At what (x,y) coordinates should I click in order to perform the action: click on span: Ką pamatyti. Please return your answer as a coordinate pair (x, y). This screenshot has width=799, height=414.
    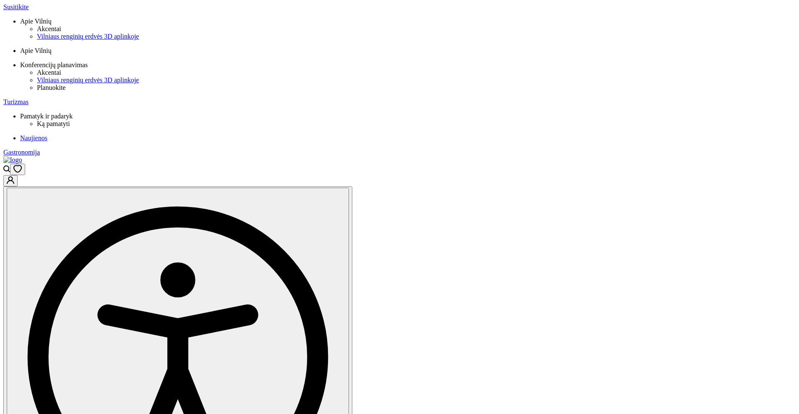
    Looking at the image, I should click on (53, 123).